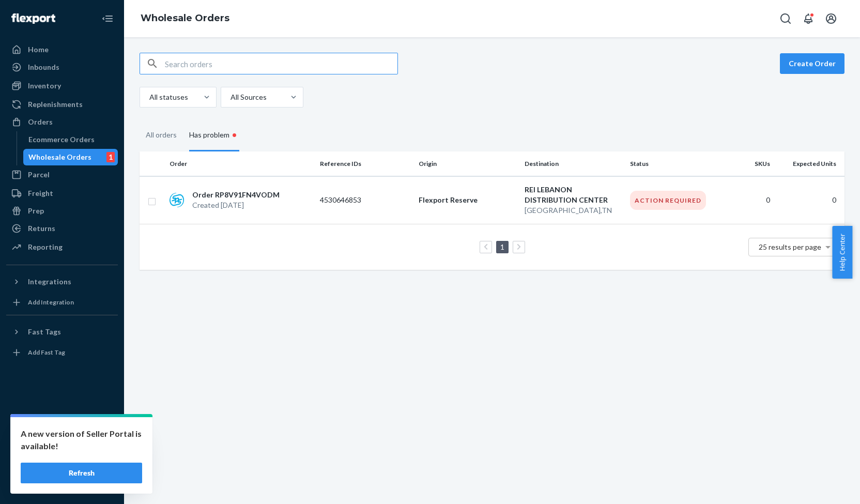  What do you see at coordinates (62, 193) in the screenshot?
I see `a: Freight` at bounding box center [62, 193].